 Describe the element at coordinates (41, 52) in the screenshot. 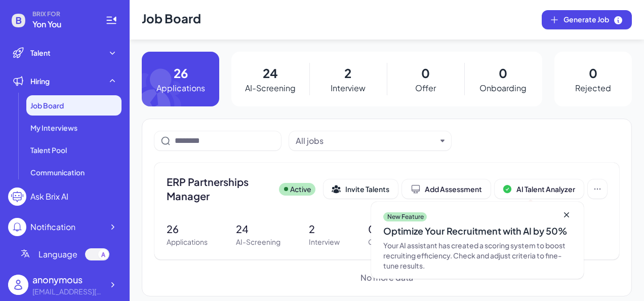

I see `span: Talent` at that location.